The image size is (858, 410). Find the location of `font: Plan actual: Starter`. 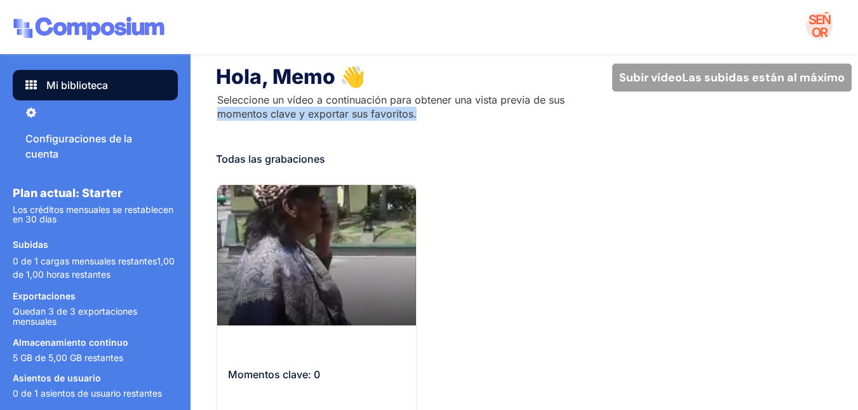

font: Plan actual: Starter is located at coordinates (67, 192).